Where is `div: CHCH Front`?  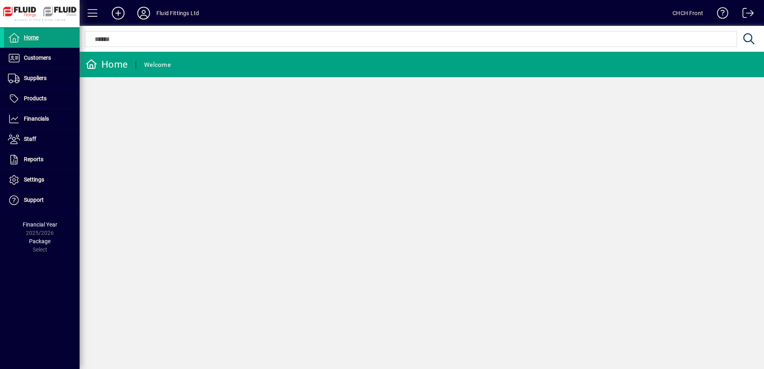
div: CHCH Front is located at coordinates (688, 13).